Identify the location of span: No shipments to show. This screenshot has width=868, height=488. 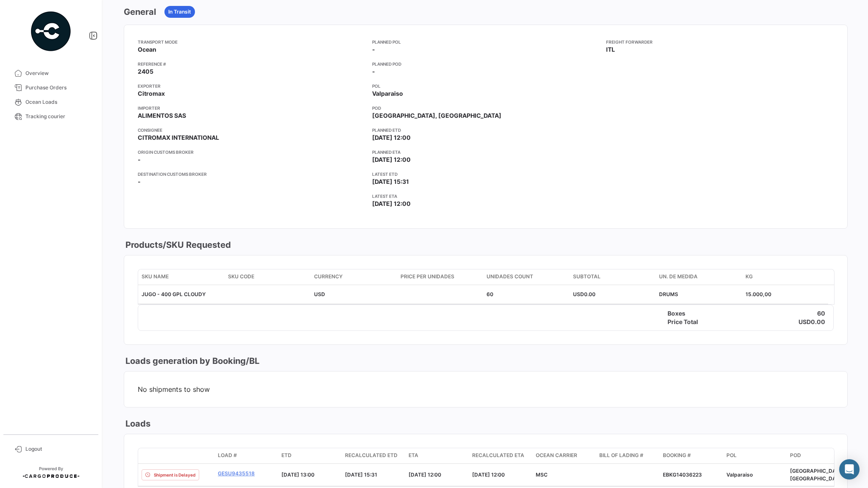
(486, 390).